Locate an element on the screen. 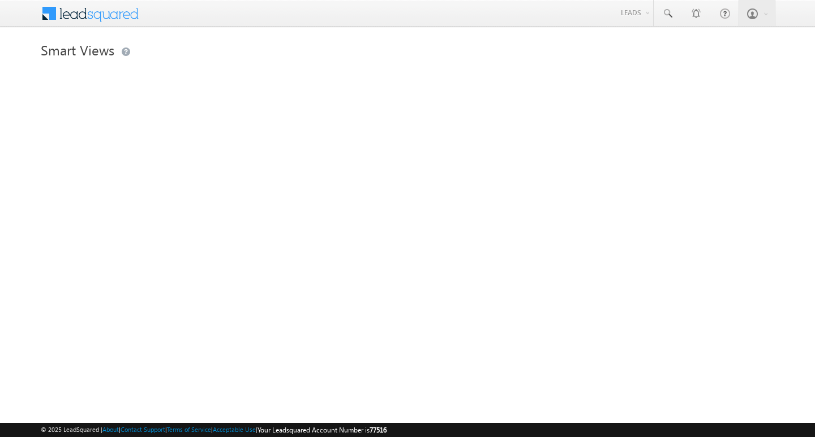 Image resolution: width=815 pixels, height=437 pixels. span: 77516 is located at coordinates (378, 430).